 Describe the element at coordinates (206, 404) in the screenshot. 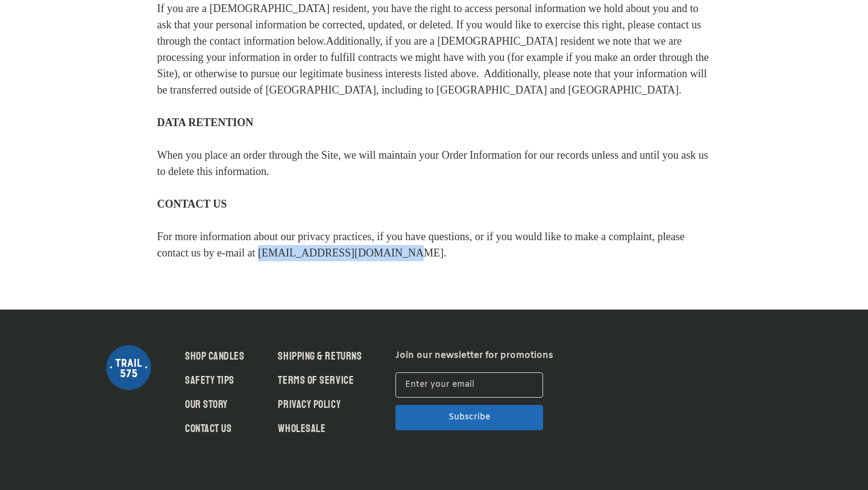

I see `a: Our Story` at that location.